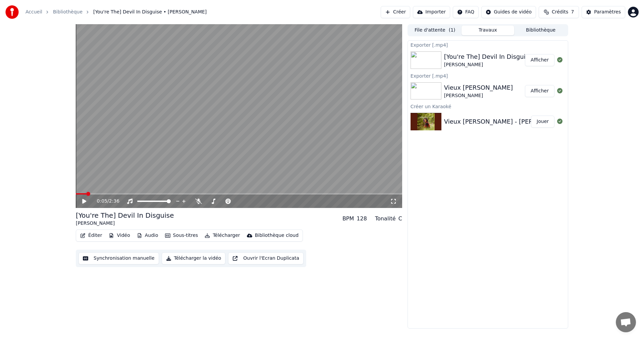 This screenshot has height=339, width=644. What do you see at coordinates (466, 12) in the screenshot?
I see `button: FAQ` at bounding box center [466, 12].